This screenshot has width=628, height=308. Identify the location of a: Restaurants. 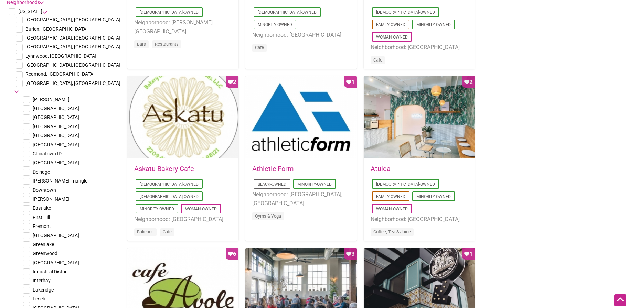
(166, 44).